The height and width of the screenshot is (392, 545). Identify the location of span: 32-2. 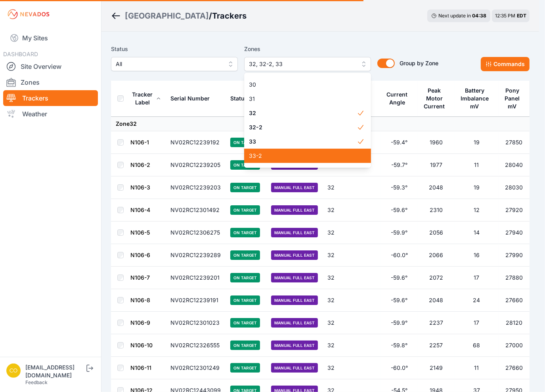
(303, 127).